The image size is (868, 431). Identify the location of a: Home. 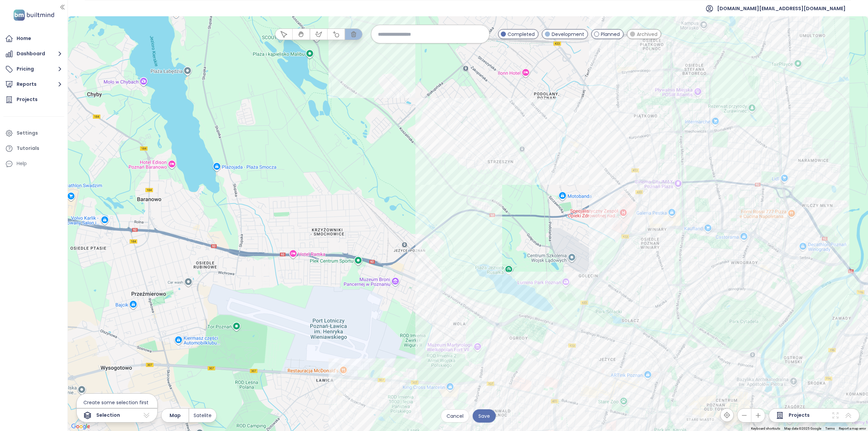
(33, 38).